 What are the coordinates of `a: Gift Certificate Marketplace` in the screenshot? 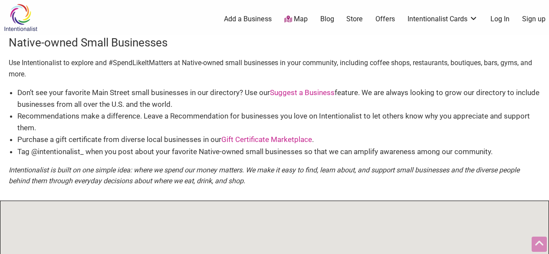 It's located at (266, 139).